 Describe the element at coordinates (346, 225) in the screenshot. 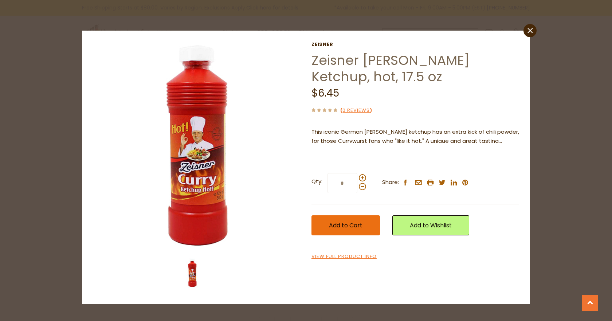

I see `span: Add to Cart` at that location.